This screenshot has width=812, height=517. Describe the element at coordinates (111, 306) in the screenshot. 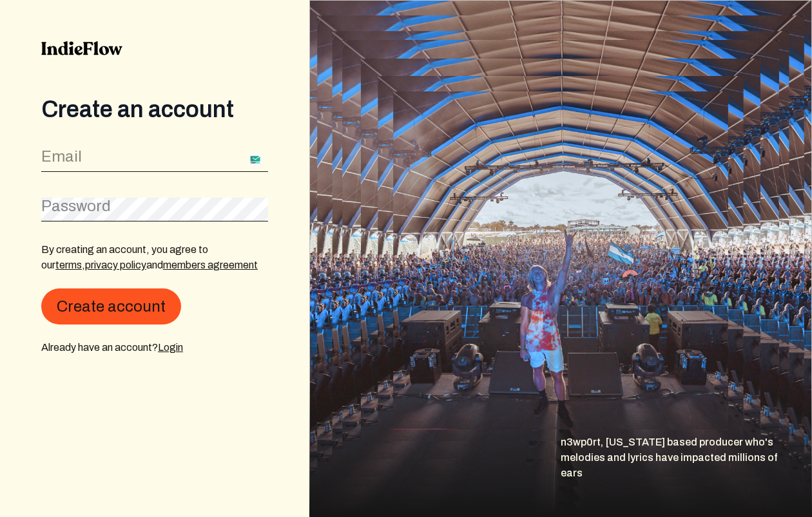

I see `button: Create account` at that location.